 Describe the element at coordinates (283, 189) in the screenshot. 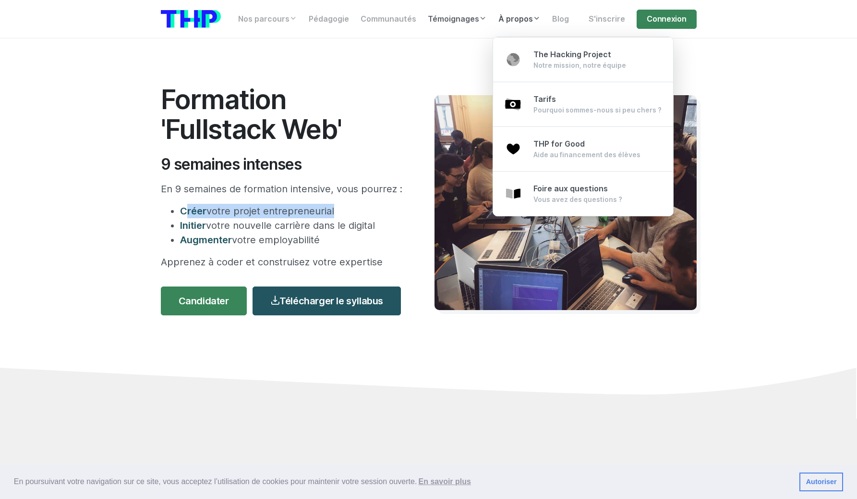

I see `p: En 9 semaines de formation intensive, vous pourrez :` at that location.